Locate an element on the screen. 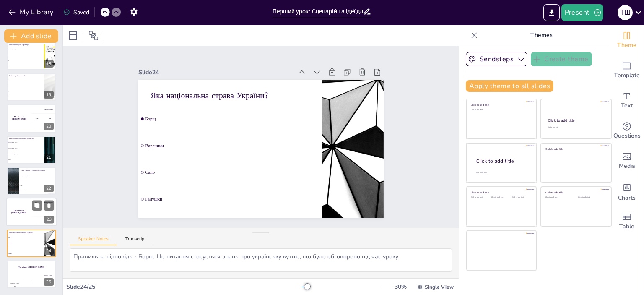 This screenshot has height=295, width=644. button: Transcript is located at coordinates (135, 241).